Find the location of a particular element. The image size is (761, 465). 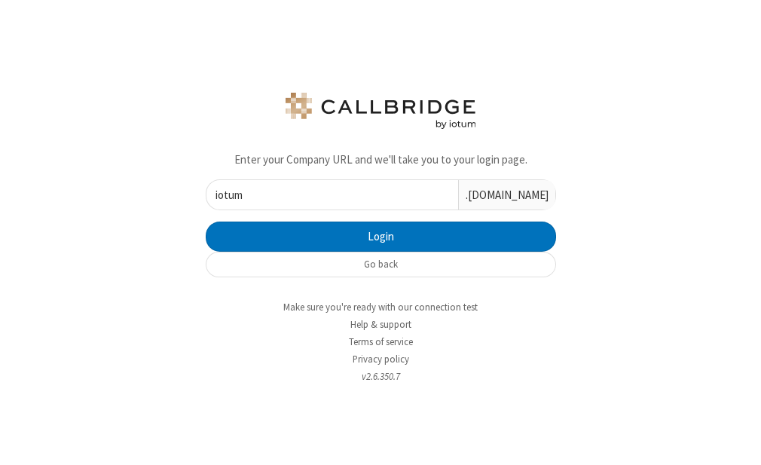

a: Privacy policy is located at coordinates (380, 358).